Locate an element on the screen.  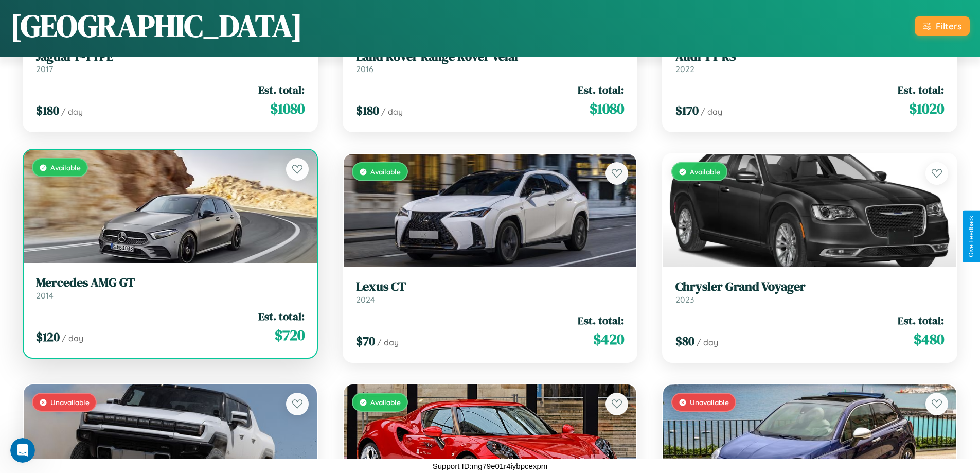
span: 2014 is located at coordinates (44, 296).